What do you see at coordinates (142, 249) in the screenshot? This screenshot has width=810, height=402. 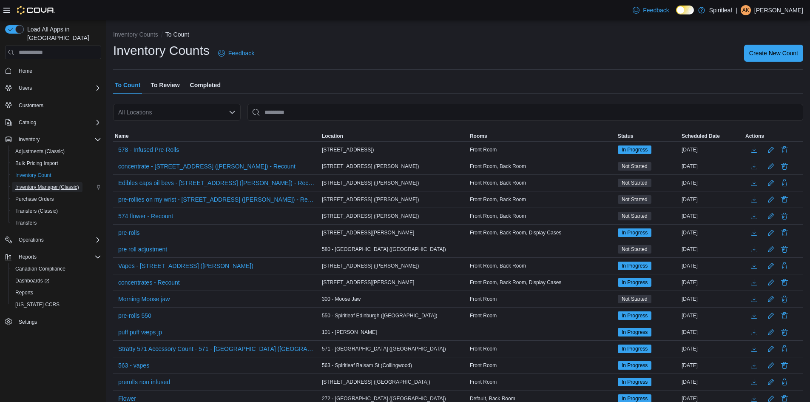 I see `button: pre roll adjustment` at bounding box center [142, 249].